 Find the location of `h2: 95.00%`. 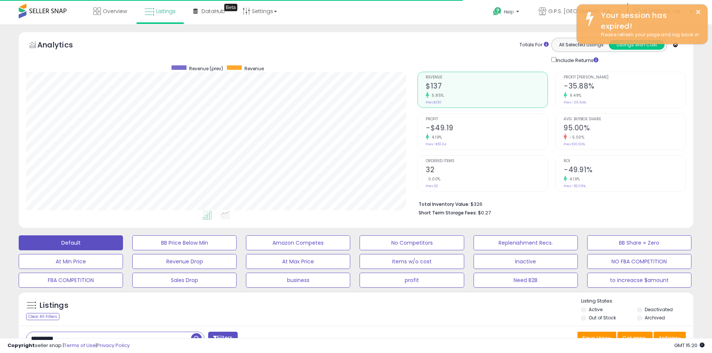

h2: 95.00% is located at coordinates (625, 129).